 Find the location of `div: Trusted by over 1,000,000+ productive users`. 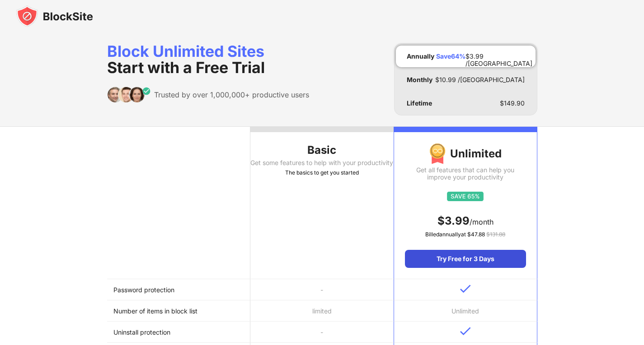

div: Trusted by over 1,000,000+ productive users is located at coordinates (232, 95).